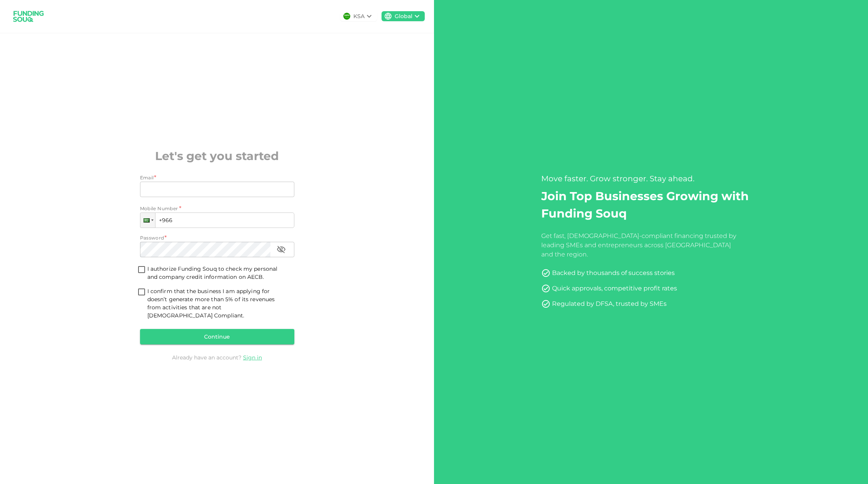  What do you see at coordinates (217, 220) in the screenshot?
I see `input: 1 (702) 123-4567` at bounding box center [217, 220].